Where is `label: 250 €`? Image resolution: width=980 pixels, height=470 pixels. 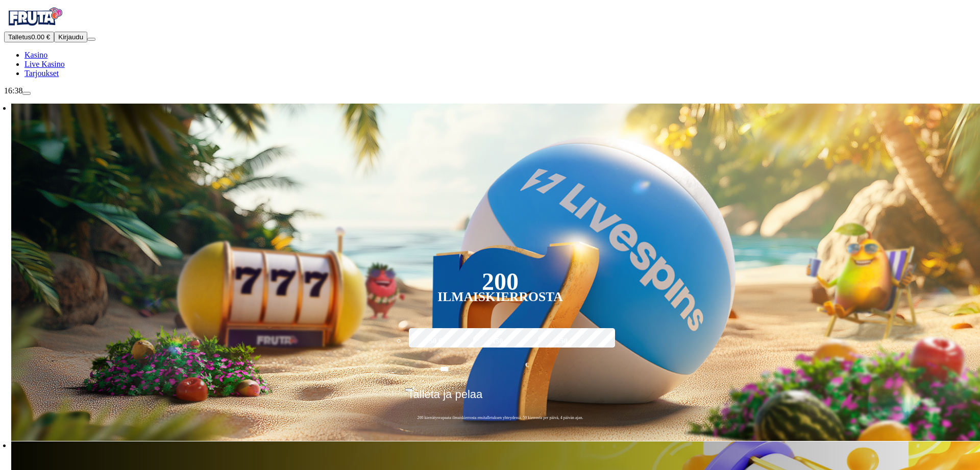
label: 250 € is located at coordinates (565, 342).